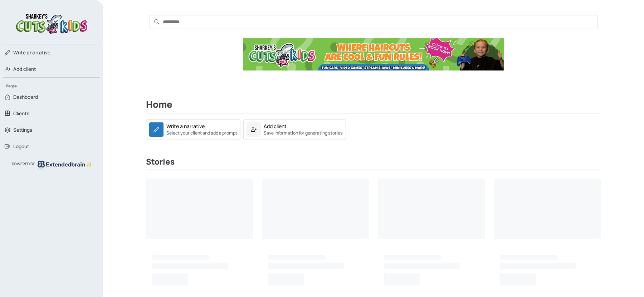 The width and height of the screenshot is (644, 297). I want to click on small: Select your client and add a prompt, so click(202, 133).